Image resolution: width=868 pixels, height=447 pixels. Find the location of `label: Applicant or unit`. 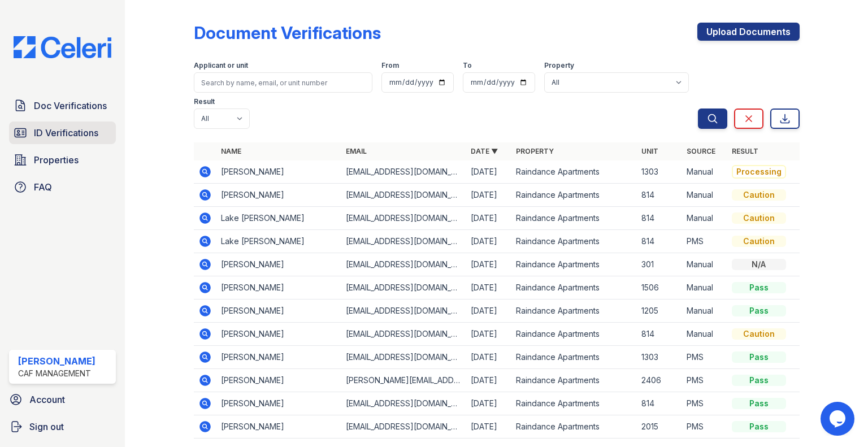

label: Applicant or unit is located at coordinates (221, 65).